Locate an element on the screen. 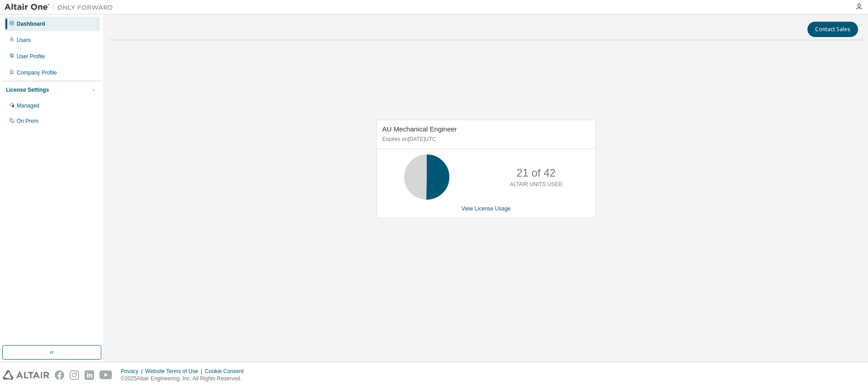 The image size is (868, 388). img: altair_logo.svg is located at coordinates (26, 375).